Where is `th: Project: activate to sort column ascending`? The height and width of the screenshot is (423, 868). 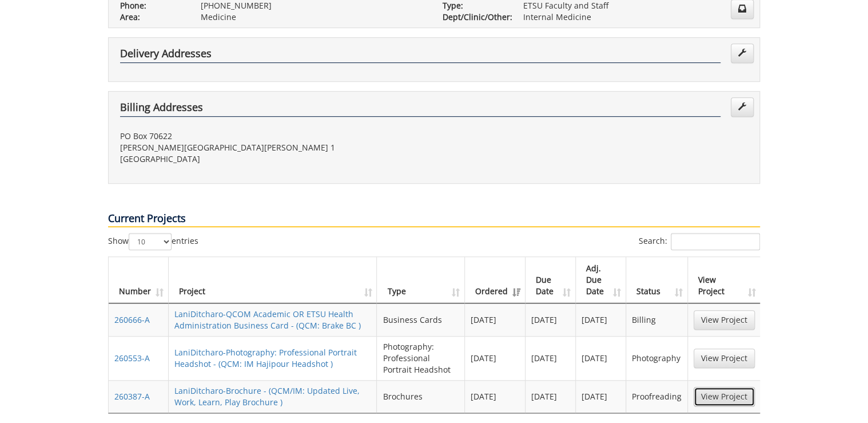 th: Project: activate to sort column ascending is located at coordinates (272, 280).